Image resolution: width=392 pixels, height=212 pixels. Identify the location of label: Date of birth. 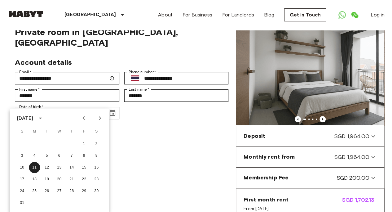
(31, 107).